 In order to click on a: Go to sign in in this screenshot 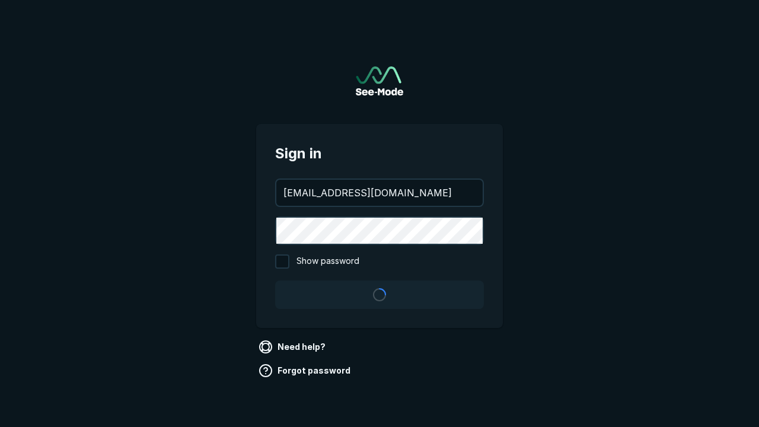, I will do `click(380, 81)`.